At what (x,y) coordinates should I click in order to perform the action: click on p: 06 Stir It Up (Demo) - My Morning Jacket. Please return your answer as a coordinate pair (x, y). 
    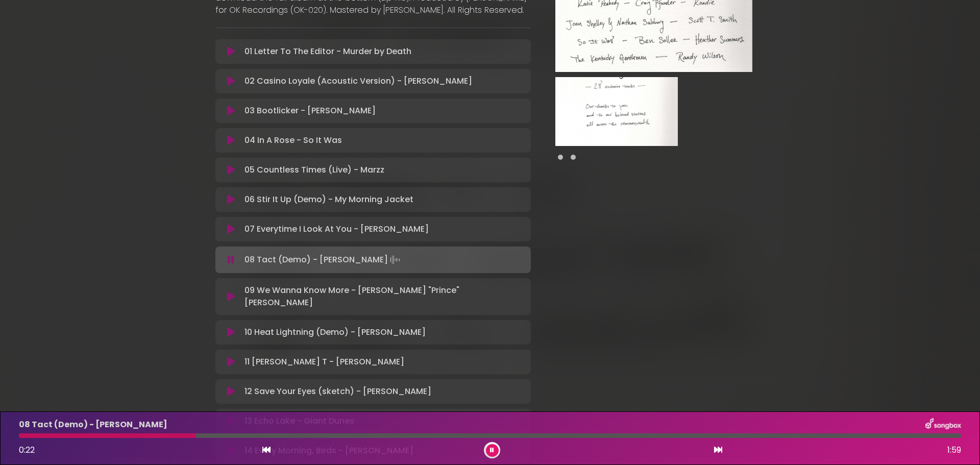
    Looking at the image, I should click on (329, 200).